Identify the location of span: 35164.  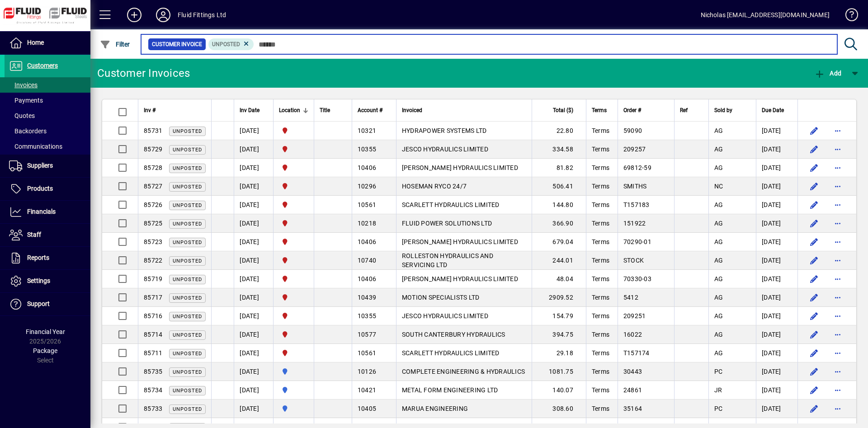
(632, 408).